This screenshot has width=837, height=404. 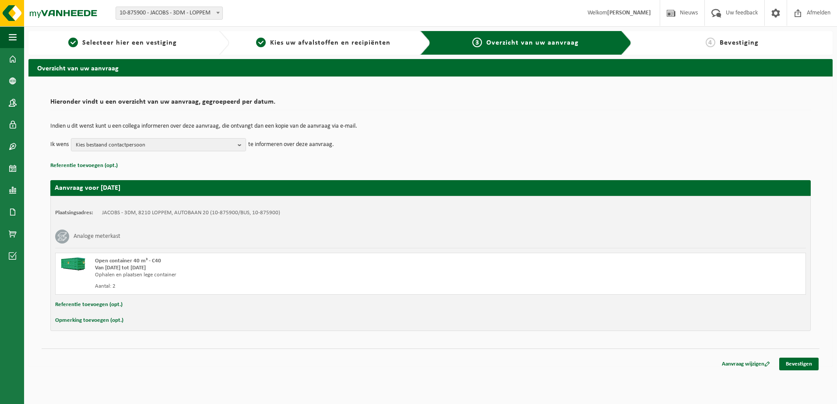 What do you see at coordinates (477, 42) in the screenshot?
I see `span: 3` at bounding box center [477, 42].